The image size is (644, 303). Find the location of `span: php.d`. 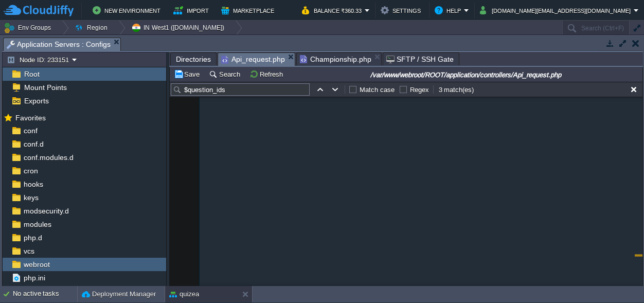

span: php.d is located at coordinates (33, 237).